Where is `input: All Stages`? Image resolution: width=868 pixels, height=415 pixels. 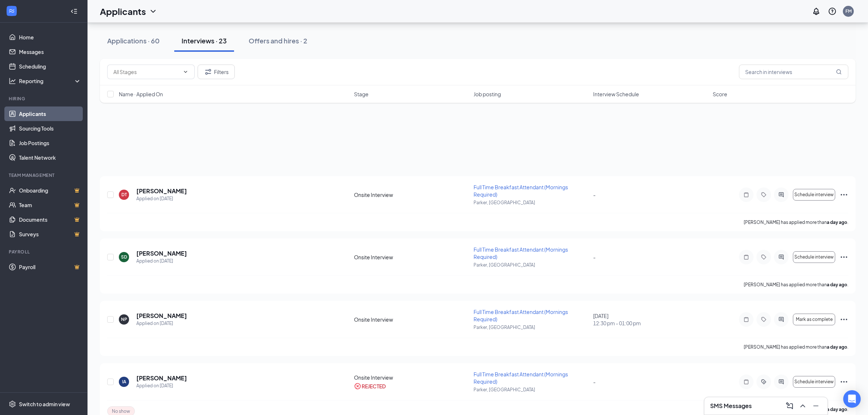 input: All Stages is located at coordinates (146, 72).